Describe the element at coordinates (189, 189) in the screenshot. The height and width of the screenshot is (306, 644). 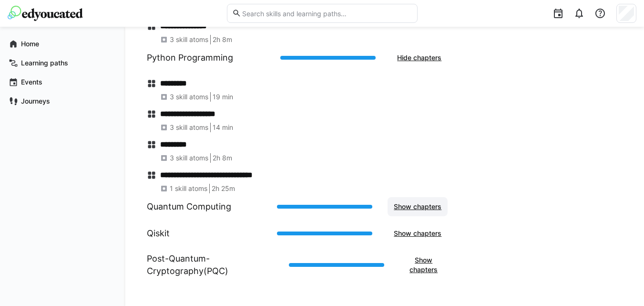
I see `span: 1 skill atoms` at that location.